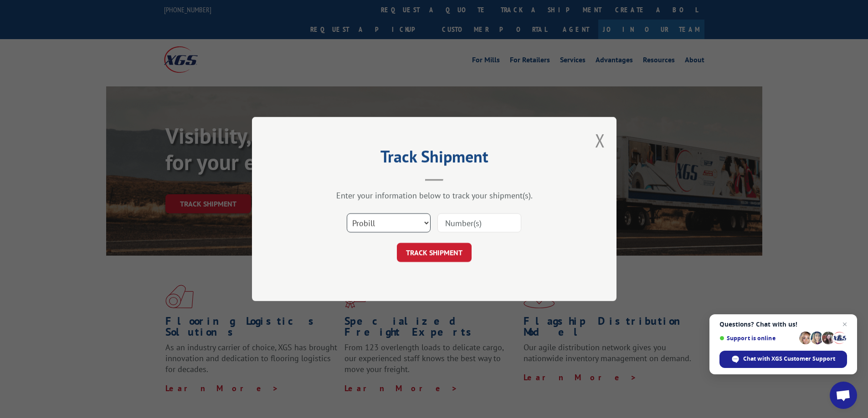  I want to click on button: Close modal, so click(600, 140).